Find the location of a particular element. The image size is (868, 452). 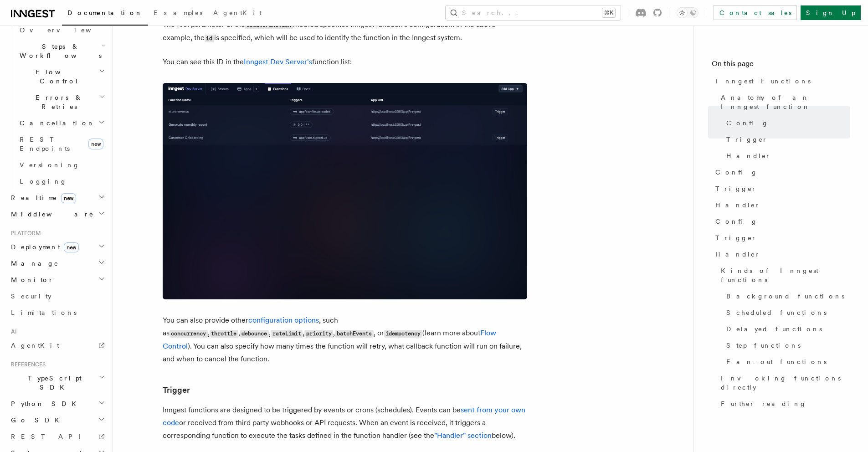

kbd: ⌘K is located at coordinates (609, 13).